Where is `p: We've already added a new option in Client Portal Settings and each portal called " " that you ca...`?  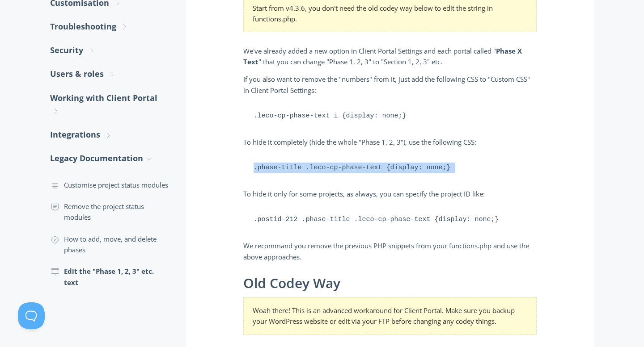 p: We've already added a new option in Client Portal Settings and each portal called " " that you ca... is located at coordinates (390, 56).